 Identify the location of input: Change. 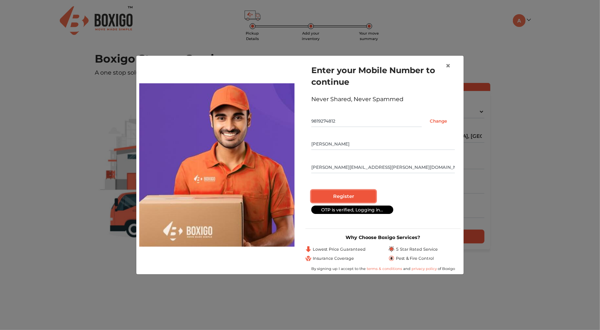
(438, 121).